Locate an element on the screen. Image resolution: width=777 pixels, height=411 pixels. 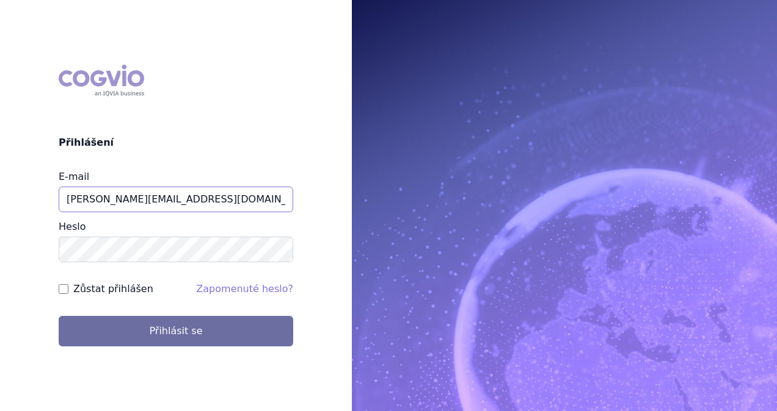
div: COGVIO is located at coordinates (101, 81).